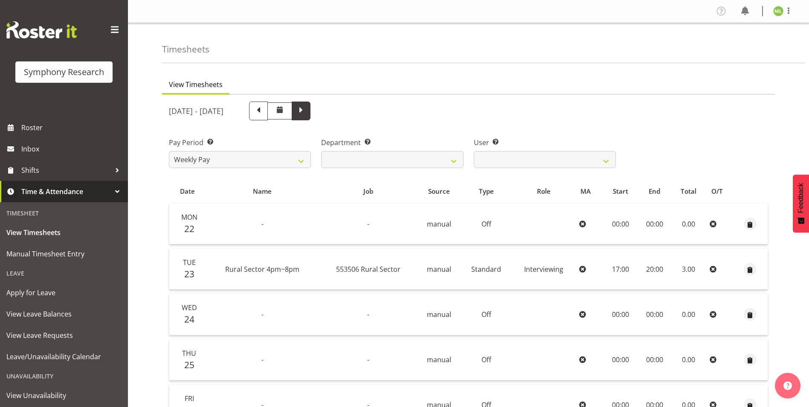 The height and width of the screenshot is (407, 809). Describe the element at coordinates (717, 191) in the screenshot. I see `span: O/T` at that location.